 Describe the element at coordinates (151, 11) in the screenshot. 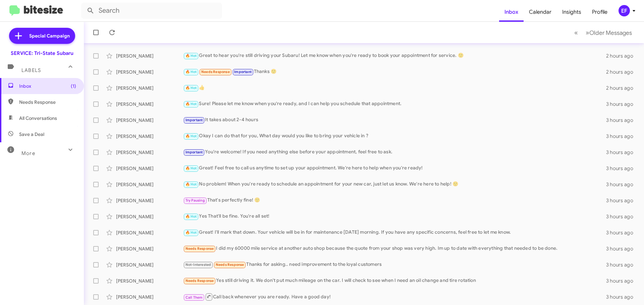

I see `input: Search` at that location.